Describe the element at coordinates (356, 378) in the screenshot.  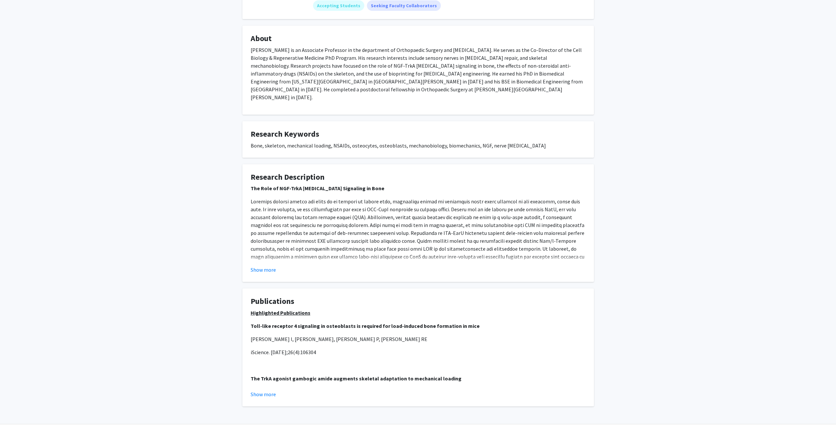
I see `strong: The TrkA agonist gambogic amide augments skeletal adaptation to mechanical loading` at that location.